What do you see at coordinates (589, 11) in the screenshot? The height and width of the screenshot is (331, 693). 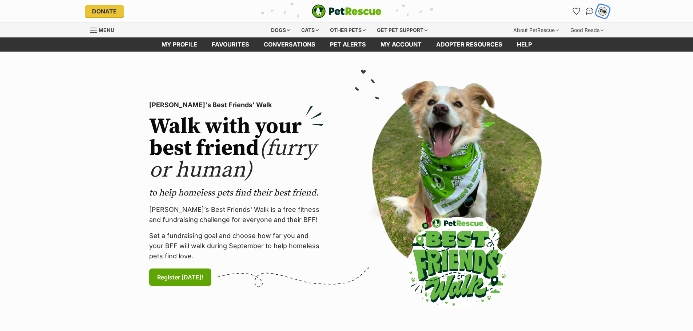 I see `a: Conversations` at bounding box center [589, 11].